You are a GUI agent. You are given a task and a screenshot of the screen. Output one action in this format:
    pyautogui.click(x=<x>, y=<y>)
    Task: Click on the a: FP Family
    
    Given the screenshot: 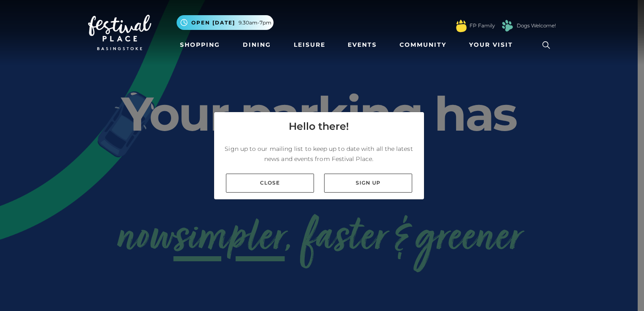 What is the action you would take?
    pyautogui.click(x=483, y=26)
    